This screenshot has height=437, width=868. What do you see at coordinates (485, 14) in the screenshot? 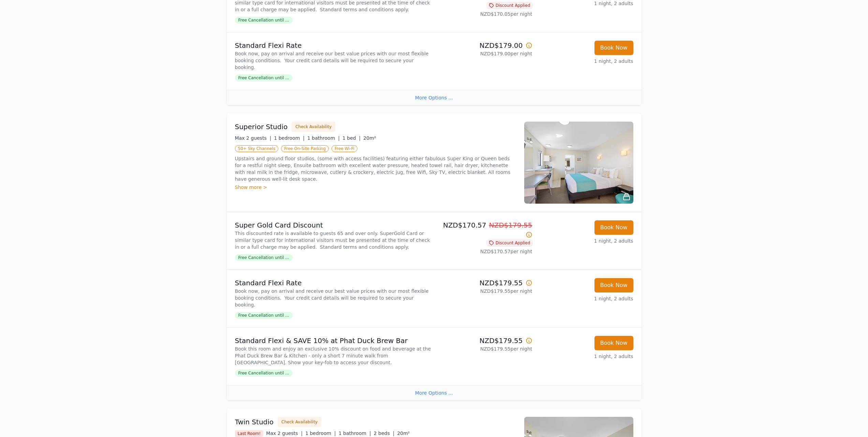
I see `p: NZD$170.05 per night` at bounding box center [485, 14].